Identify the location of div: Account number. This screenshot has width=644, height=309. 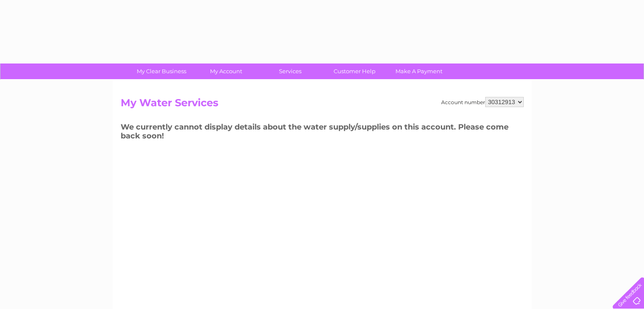
(483, 102).